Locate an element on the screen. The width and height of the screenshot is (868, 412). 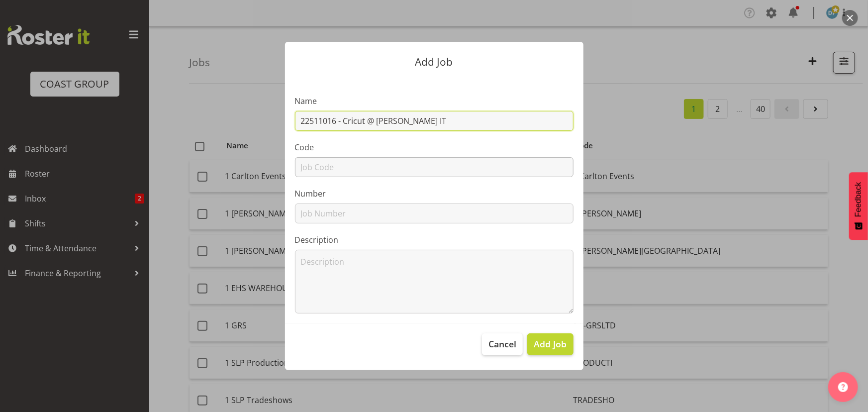
label: Name is located at coordinates (434, 101).